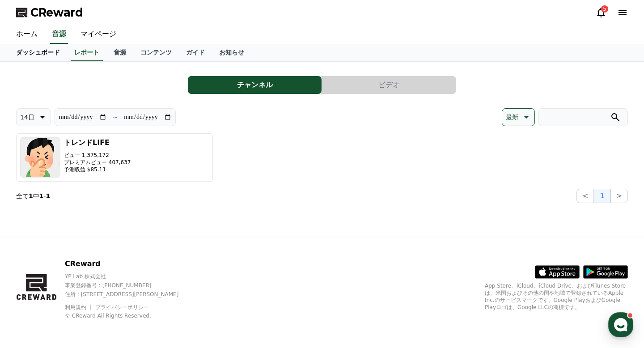 The height and width of the screenshot is (348, 644). What do you see at coordinates (603, 196) in the screenshot?
I see `button: 1` at bounding box center [603, 196].